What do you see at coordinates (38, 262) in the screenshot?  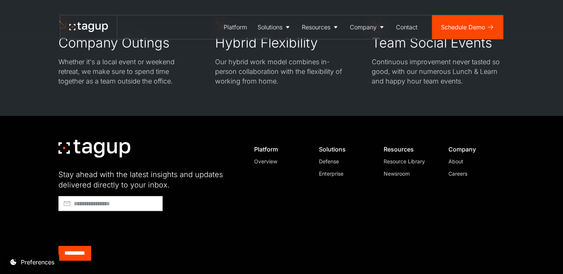 I see `div: Preferences` at bounding box center [38, 262].